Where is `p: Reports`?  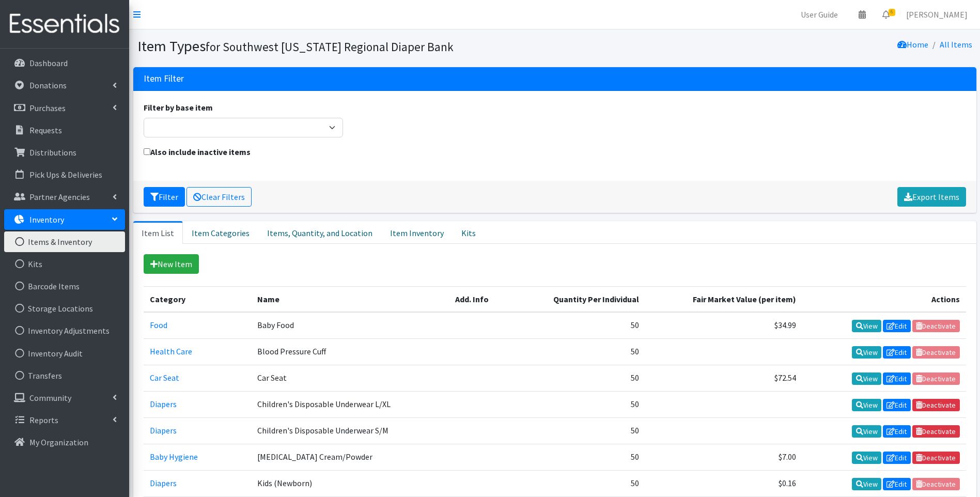
p: Reports is located at coordinates (44, 420).